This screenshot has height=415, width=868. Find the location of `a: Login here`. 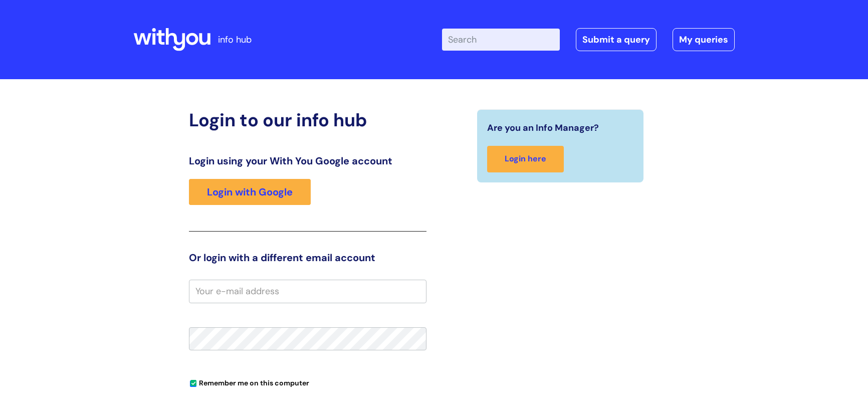

a: Login here is located at coordinates (525, 159).